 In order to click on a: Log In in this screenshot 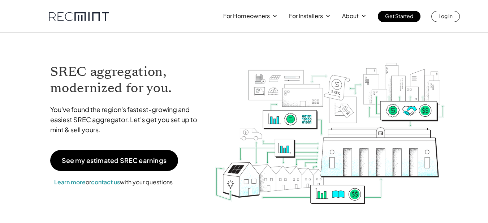, I will do `click(446, 16)`.